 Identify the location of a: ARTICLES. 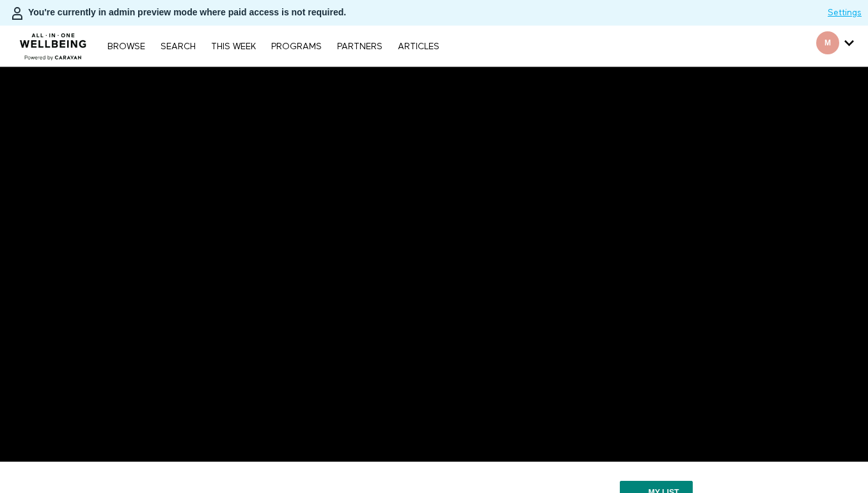
(418, 47).